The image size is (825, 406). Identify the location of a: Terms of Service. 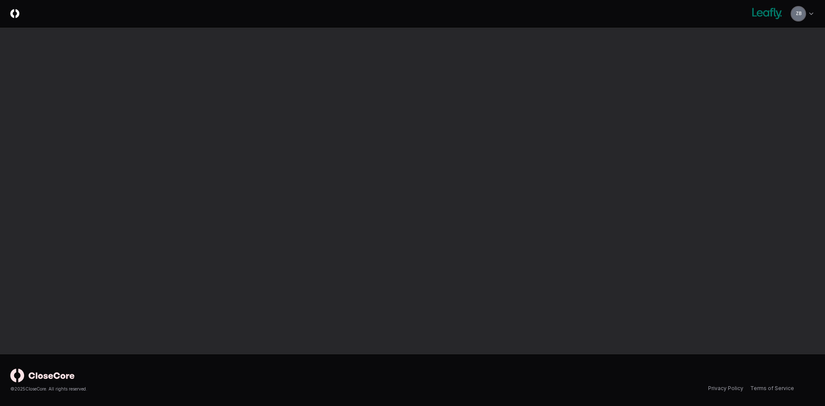
(772, 388).